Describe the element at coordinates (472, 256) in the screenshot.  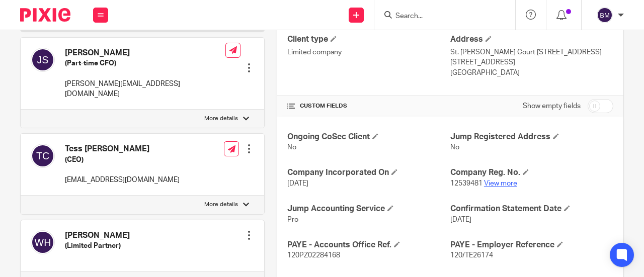
I see `span: 120/TE26174` at that location.